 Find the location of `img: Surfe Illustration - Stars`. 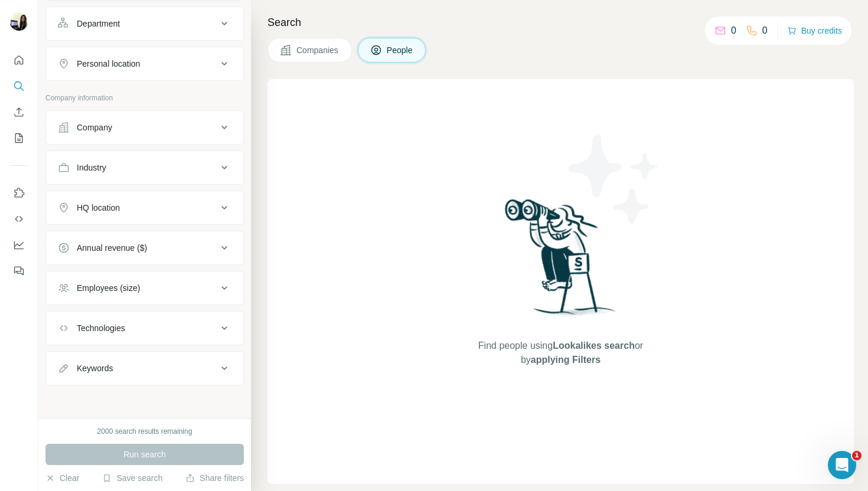

img: Surfe Illustration - Stars is located at coordinates (614, 179).